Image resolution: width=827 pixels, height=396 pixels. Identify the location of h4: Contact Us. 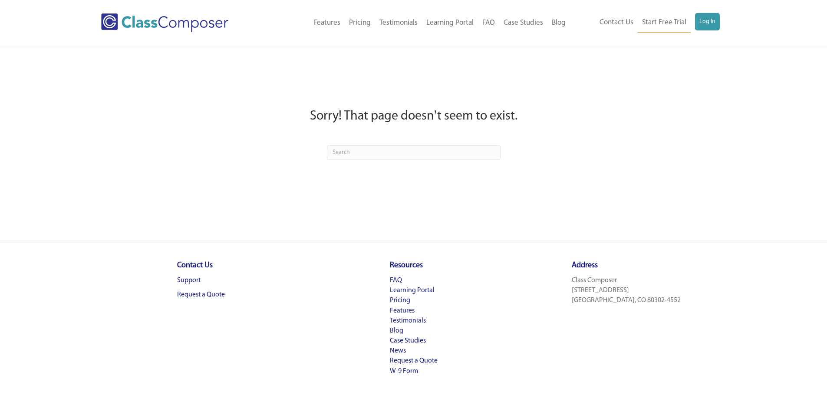
(201, 265).